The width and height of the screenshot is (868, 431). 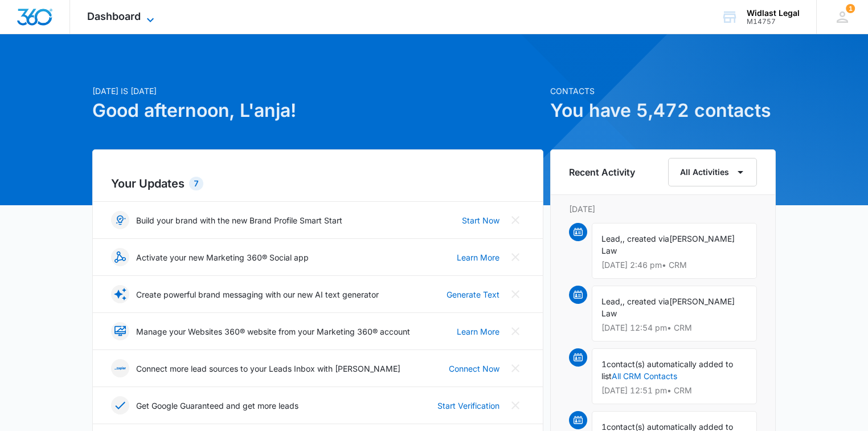 What do you see at coordinates (196, 184) in the screenshot?
I see `div: 7` at bounding box center [196, 184].